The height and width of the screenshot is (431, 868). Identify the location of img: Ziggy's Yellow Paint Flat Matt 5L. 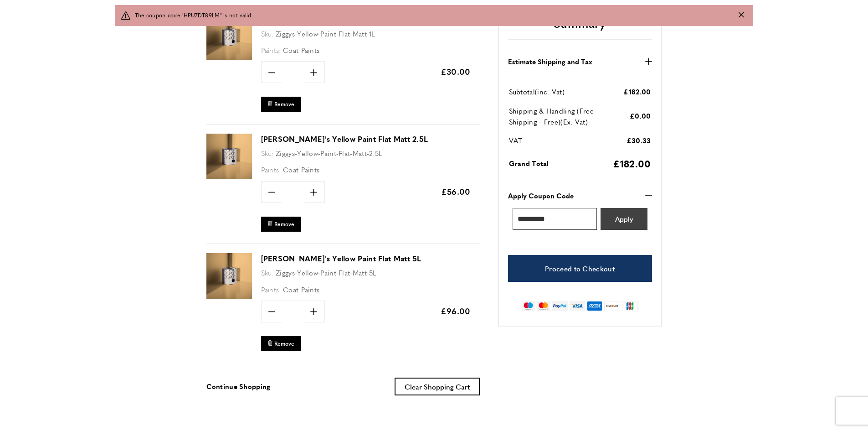
(229, 276).